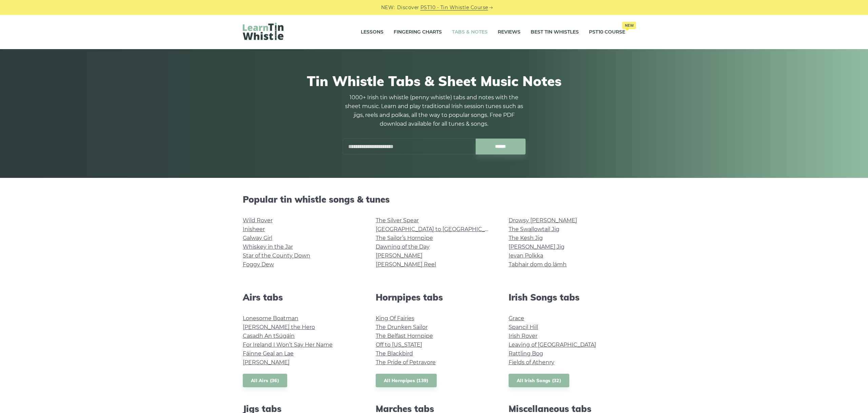 This screenshot has height=413, width=868. What do you see at coordinates (629, 25) in the screenshot?
I see `span: New` at bounding box center [629, 25].